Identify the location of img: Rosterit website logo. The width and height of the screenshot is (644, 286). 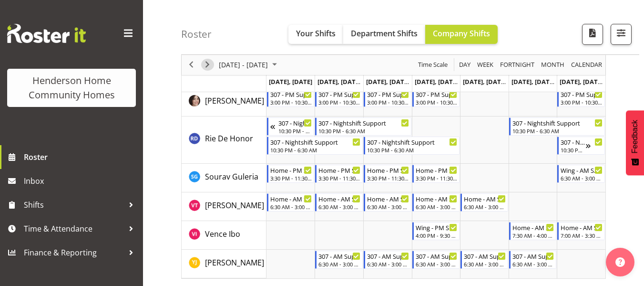
(46, 33).